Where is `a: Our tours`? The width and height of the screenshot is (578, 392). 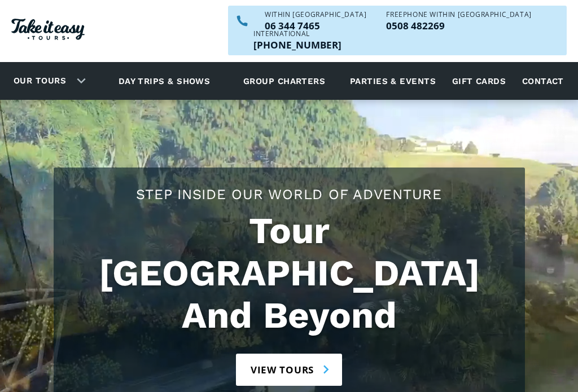 a: Our tours is located at coordinates (39, 81).